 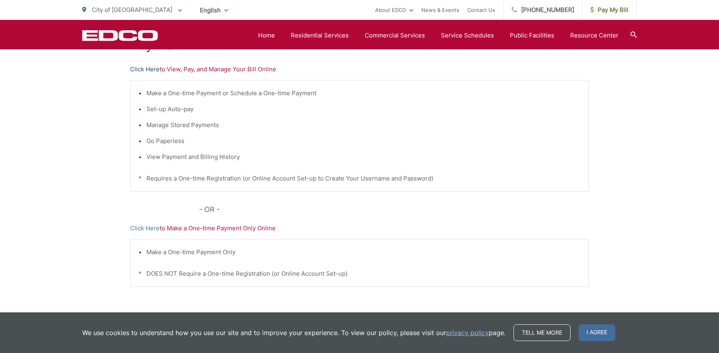 I want to click on li: Make a One-time Payment or Schedule a One-time Payment, so click(x=363, y=93).